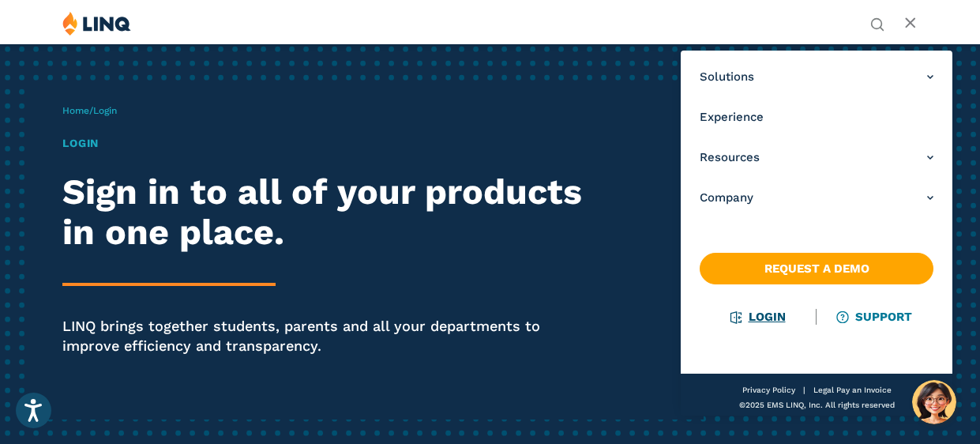 Image resolution: width=980 pixels, height=444 pixels. Describe the element at coordinates (97, 23) in the screenshot. I see `img: LINQ | K‑12 Software` at that location.